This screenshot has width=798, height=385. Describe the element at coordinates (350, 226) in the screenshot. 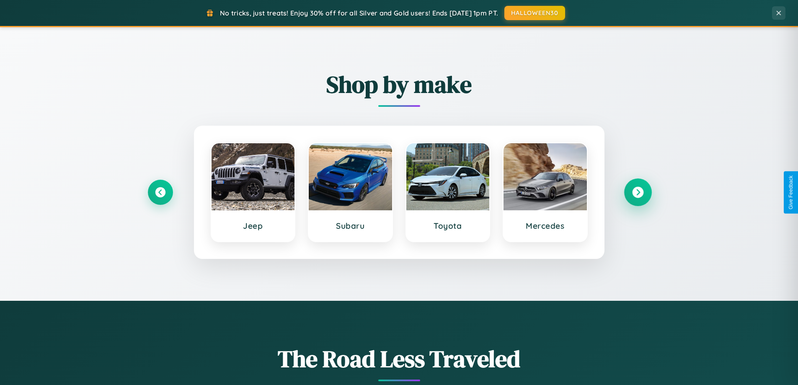

I see `h3: Subaru` at that location.